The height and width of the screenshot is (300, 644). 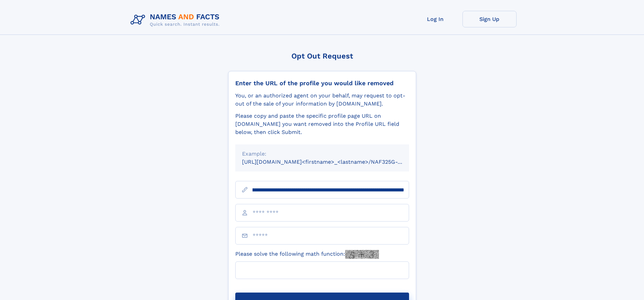 I want to click on img: Logo Names and Facts, so click(x=176, y=20).